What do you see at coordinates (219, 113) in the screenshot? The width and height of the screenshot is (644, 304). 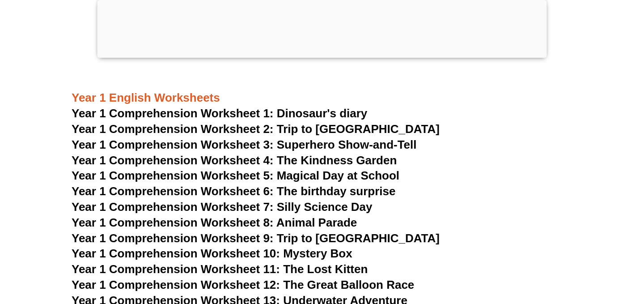 I see `a: Year 1 Comprehension Worksheet 1: Dinosaur's diary` at bounding box center [219, 113].